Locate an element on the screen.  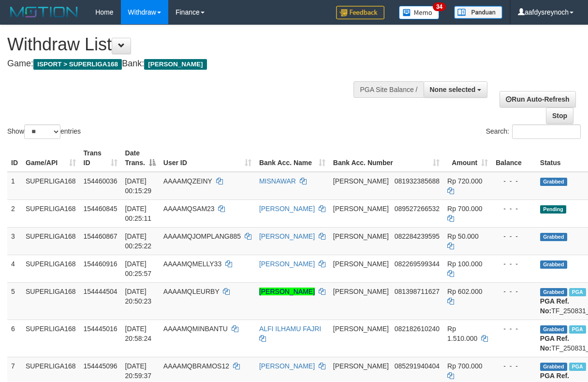
span: 154445096 is located at coordinates (100, 365).